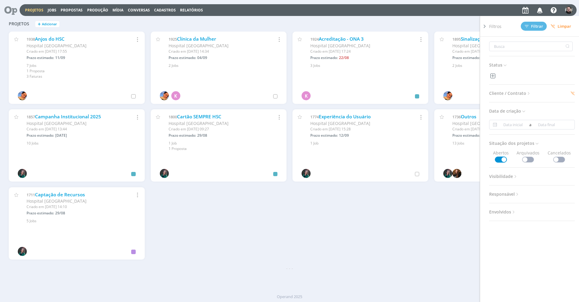 This screenshot has height=302, width=579. Describe the element at coordinates (165, 10) in the screenshot. I see `span: Cadastros` at that location.